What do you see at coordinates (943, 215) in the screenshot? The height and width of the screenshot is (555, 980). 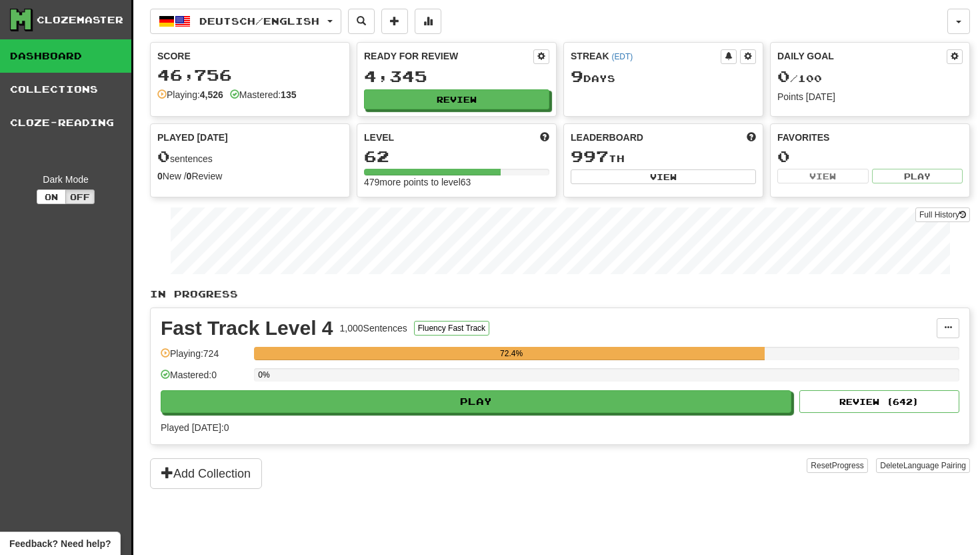 I see `a: Full History` at bounding box center [943, 215].